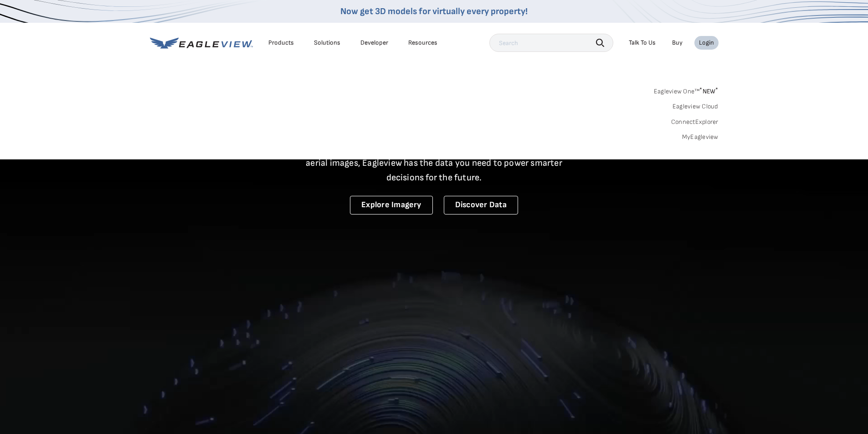  I want to click on div: Products, so click(281, 43).